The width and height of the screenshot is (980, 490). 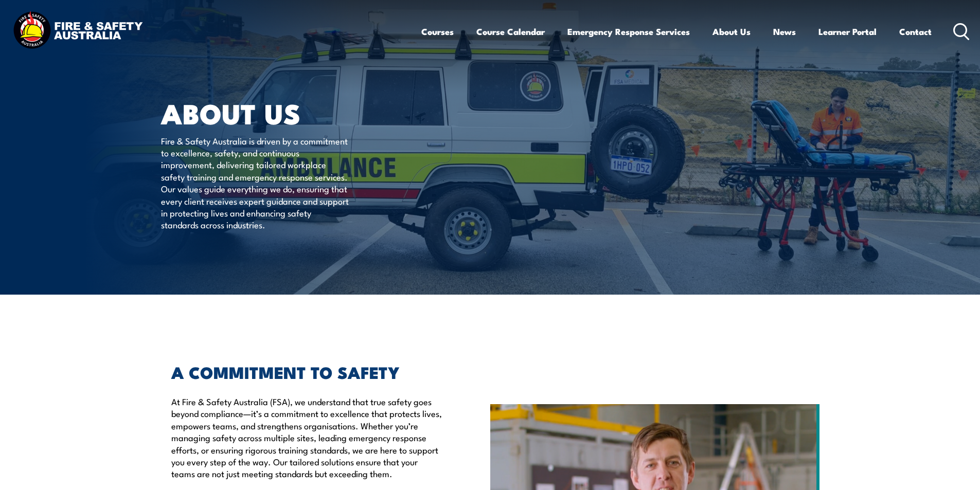 What do you see at coordinates (848, 32) in the screenshot?
I see `a: Learner Portal` at bounding box center [848, 32].